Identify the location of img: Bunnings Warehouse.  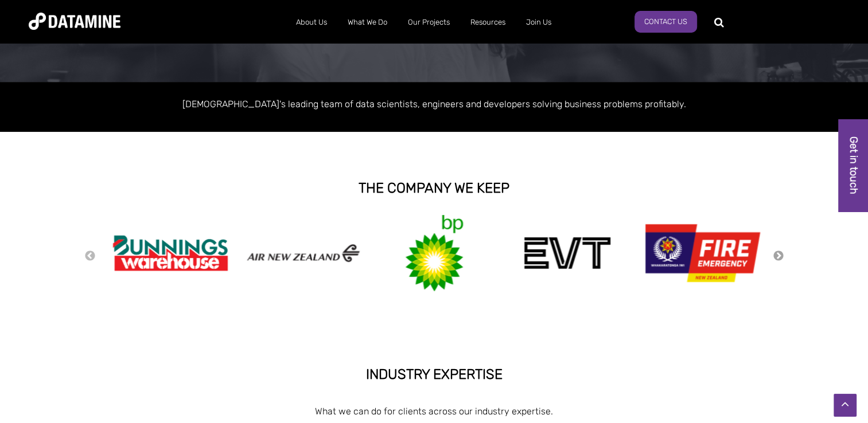
(170, 253).